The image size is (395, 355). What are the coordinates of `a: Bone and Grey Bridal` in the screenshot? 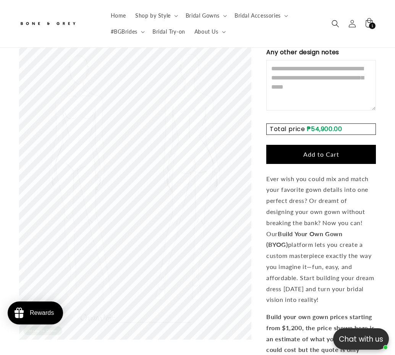 It's located at (57, 24).